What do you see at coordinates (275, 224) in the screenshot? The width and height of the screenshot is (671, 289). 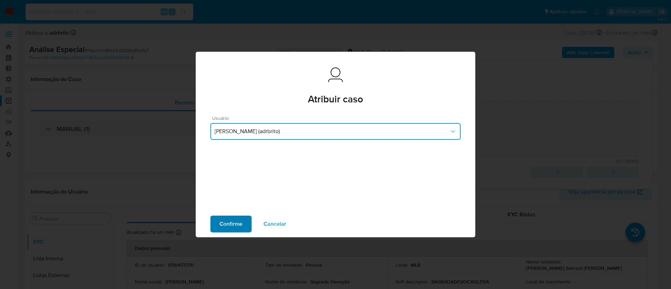 I see `span: Cancelar` at bounding box center [275, 224].